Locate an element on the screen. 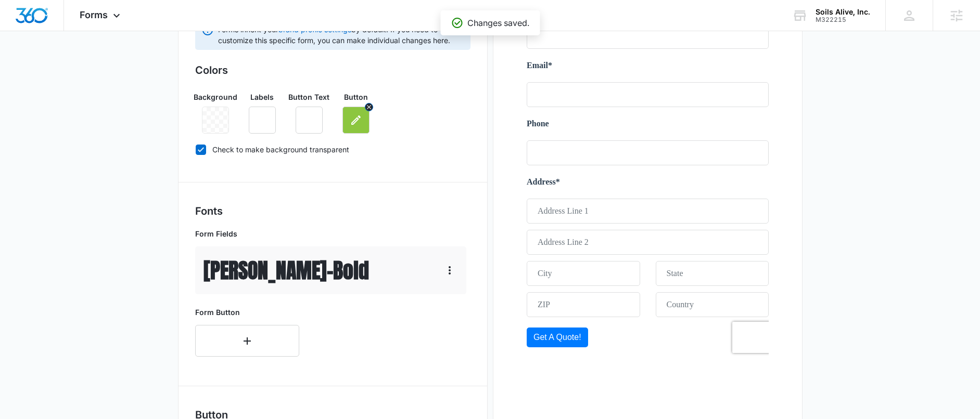 This screenshot has height=419, width=980. p: Button Text is located at coordinates (309, 97).